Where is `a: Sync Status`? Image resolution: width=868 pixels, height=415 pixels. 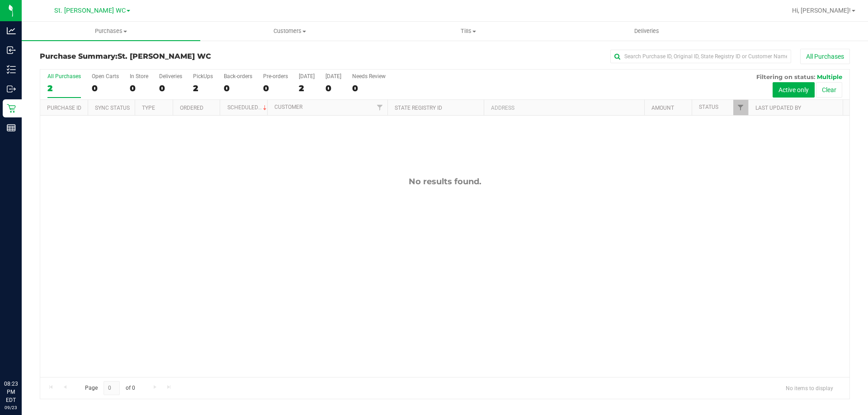 a: Sync Status is located at coordinates (112, 108).